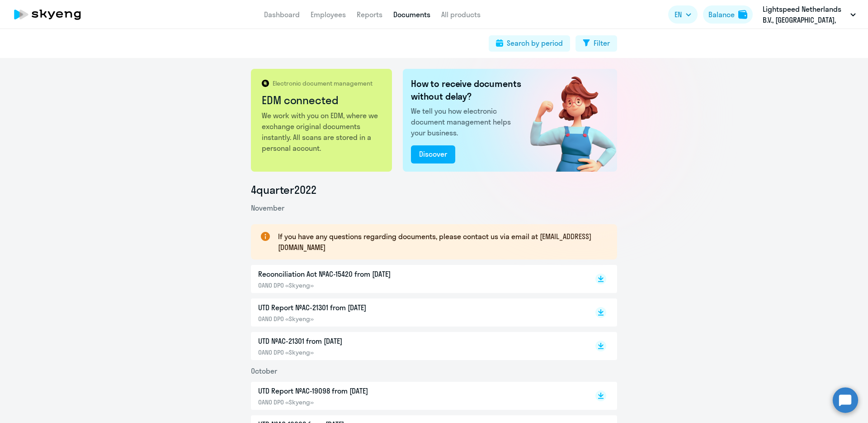 This screenshot has width=868, height=423. Describe the element at coordinates (264, 371) in the screenshot. I see `span: October` at that location.